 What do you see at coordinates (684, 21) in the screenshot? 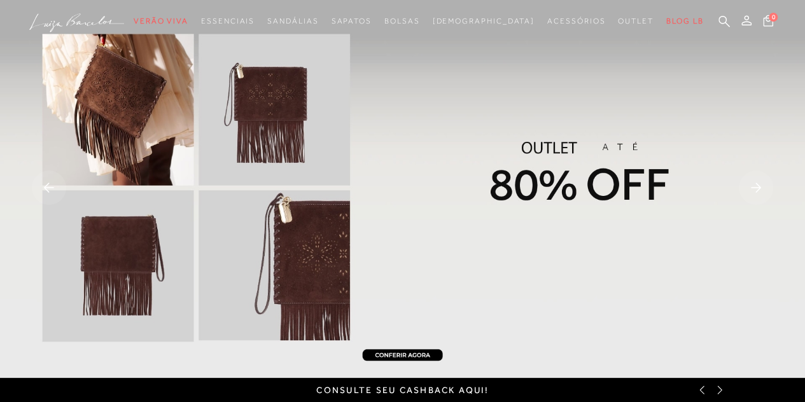
I see `a: BLOG LB` at bounding box center [684, 21].